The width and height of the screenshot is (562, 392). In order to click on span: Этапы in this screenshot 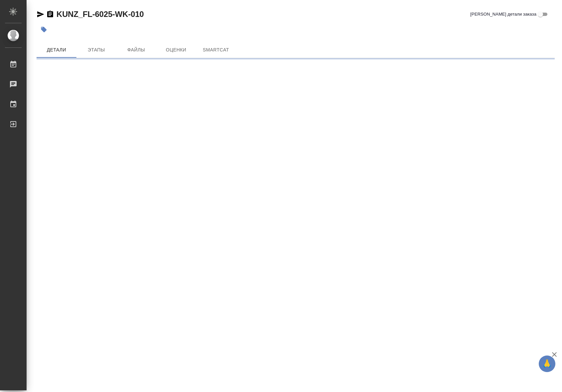, I will do `click(96, 50)`.